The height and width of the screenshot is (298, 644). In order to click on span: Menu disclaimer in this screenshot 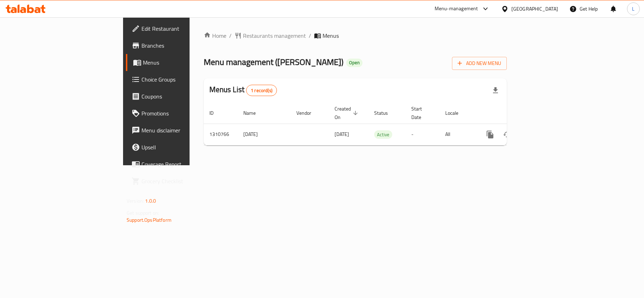, I will do `click(184, 131)`.